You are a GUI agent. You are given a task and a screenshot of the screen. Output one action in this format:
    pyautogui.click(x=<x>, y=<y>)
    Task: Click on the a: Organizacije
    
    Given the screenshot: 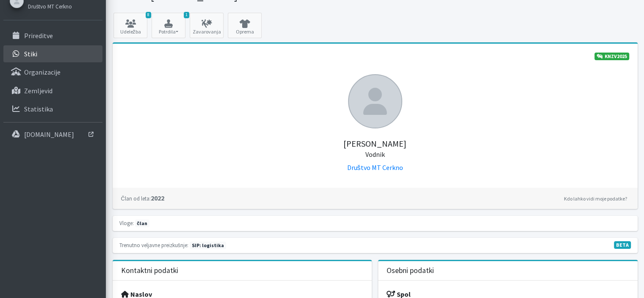 What is the action you would take?
    pyautogui.click(x=53, y=72)
    